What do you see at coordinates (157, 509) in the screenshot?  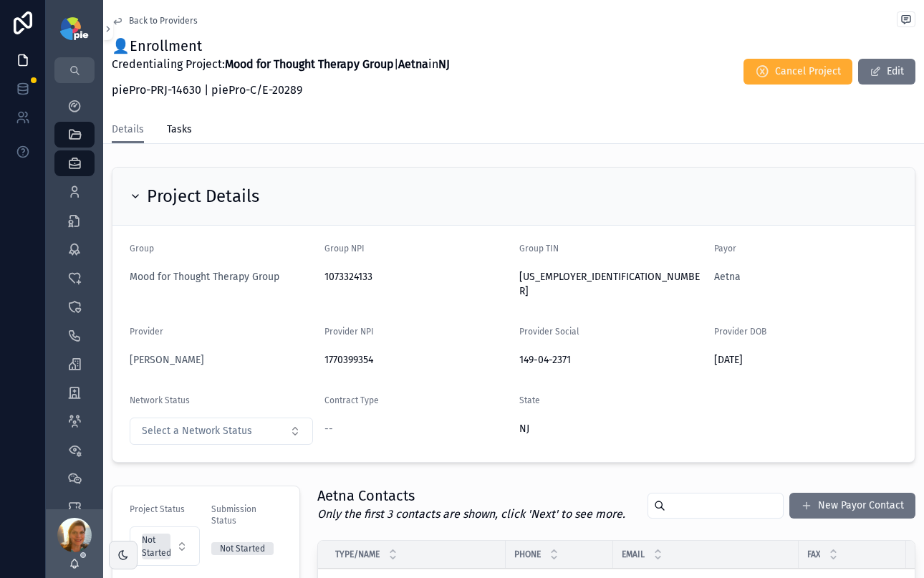 I see `span: Project Status` at bounding box center [157, 509].